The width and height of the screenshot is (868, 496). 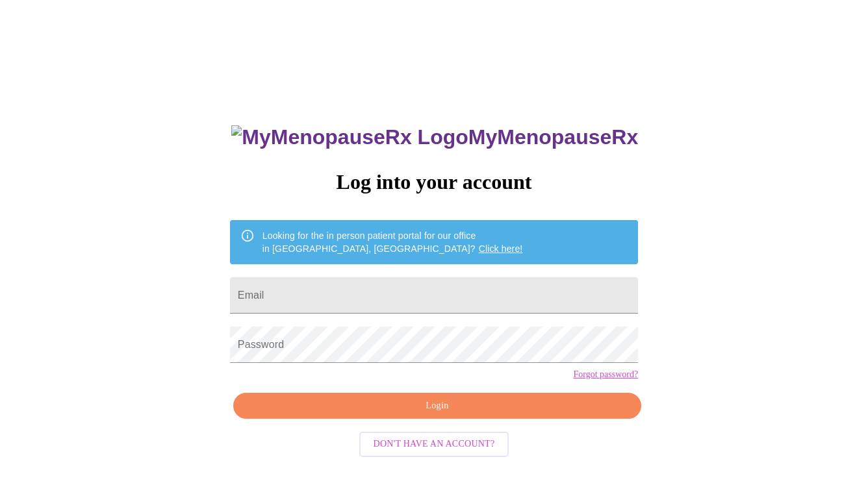 What do you see at coordinates (435, 137) in the screenshot?
I see `h3: MyMenopauseRx` at bounding box center [435, 137].